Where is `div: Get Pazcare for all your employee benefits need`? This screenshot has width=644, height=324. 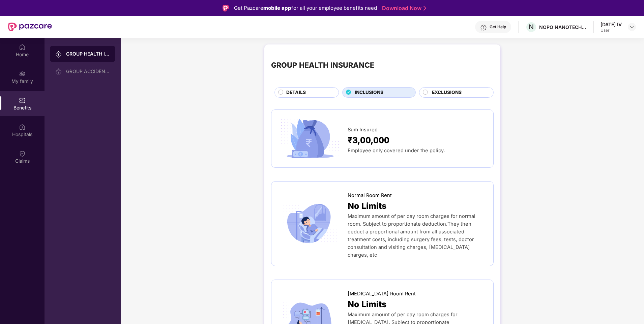 div: Get Pazcare for all your employee benefits need is located at coordinates (306, 8).